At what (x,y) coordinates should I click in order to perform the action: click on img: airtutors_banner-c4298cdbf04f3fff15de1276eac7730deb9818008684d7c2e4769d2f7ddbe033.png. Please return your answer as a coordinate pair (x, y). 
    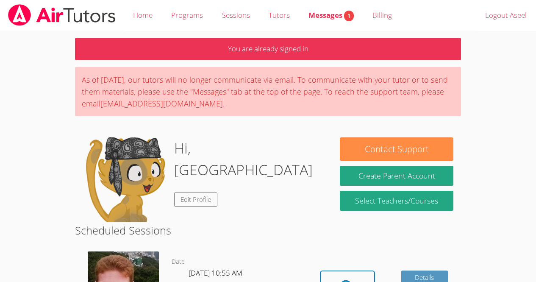
    Looking at the image, I should click on (62, 15).